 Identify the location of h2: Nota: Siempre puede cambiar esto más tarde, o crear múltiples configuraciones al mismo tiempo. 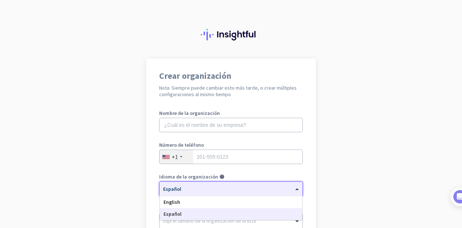
(231, 91).